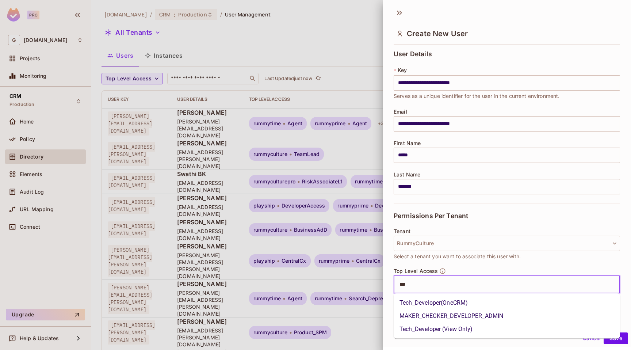  I want to click on span: Key, so click(402, 70).